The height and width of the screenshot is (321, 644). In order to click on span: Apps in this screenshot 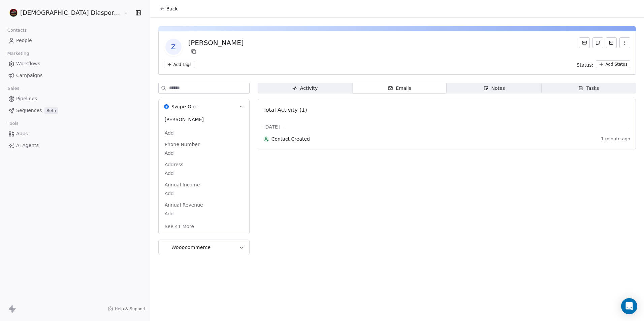, I will do `click(22, 133)`.